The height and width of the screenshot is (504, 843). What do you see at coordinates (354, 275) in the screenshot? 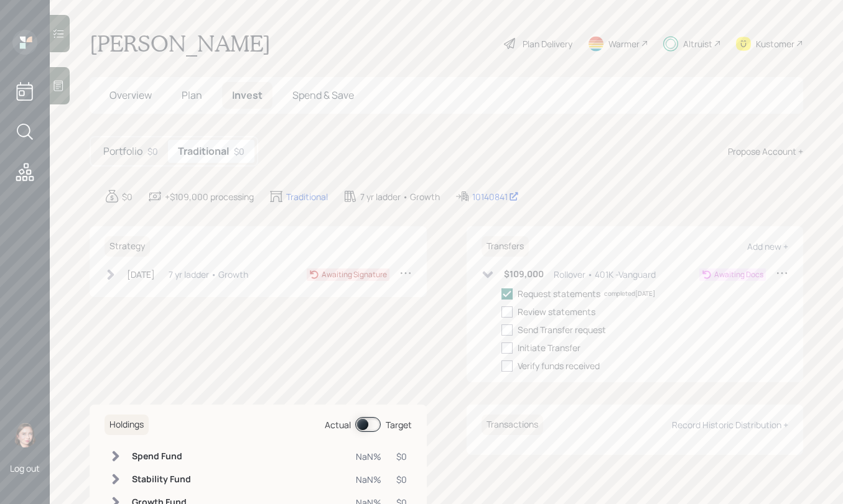
I see `div: Awaiting Signature` at bounding box center [354, 275].